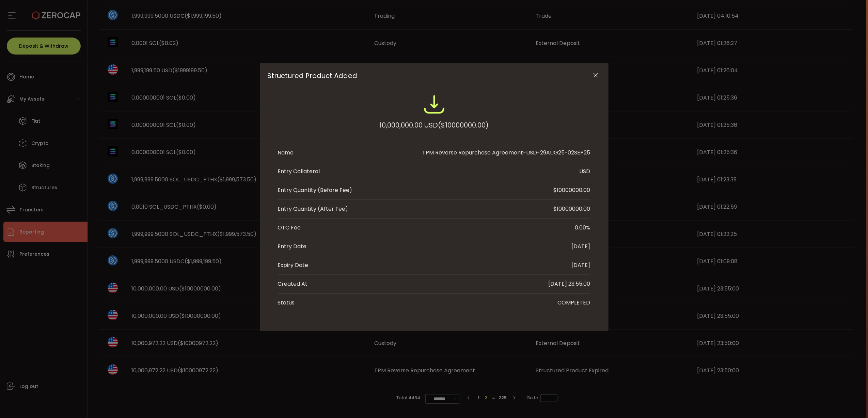 This screenshot has width=868, height=418. Describe the element at coordinates (293, 284) in the screenshot. I see `div: Created At` at that location.